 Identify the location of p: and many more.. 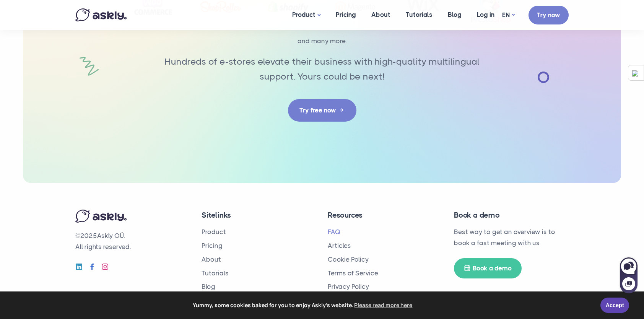
(322, 41).